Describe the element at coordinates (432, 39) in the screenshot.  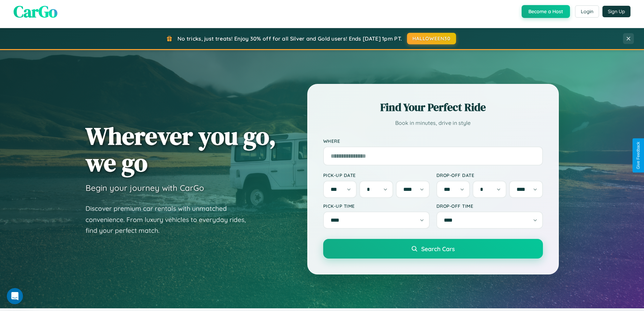
I see `button: HALLOWEEN30` at that location.